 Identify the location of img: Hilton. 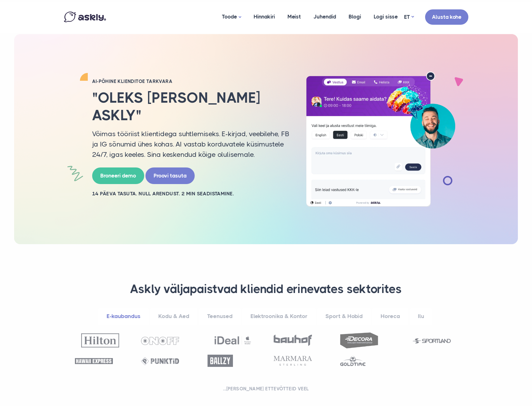
(100, 340).